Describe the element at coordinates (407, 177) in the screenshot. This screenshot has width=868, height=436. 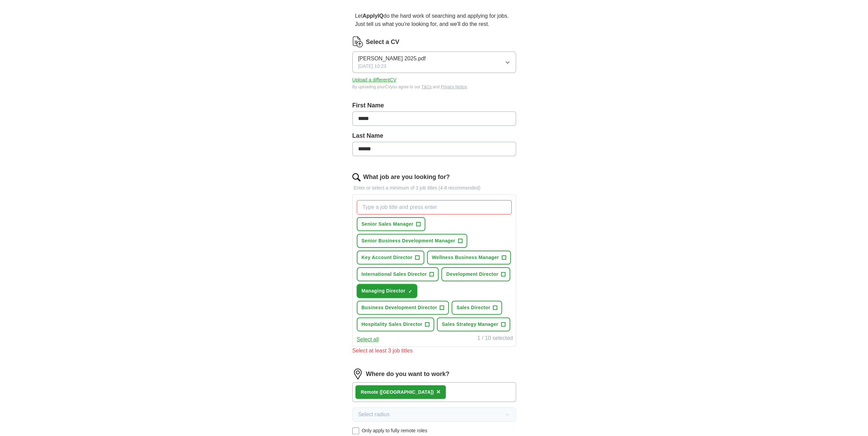
I see `label: What job are you looking for?` at that location.